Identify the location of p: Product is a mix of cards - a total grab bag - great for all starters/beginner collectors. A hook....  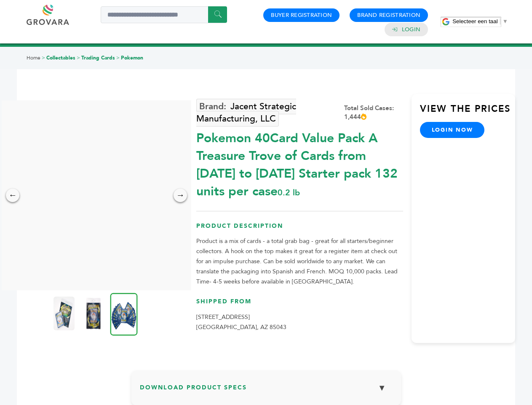
(300, 261).